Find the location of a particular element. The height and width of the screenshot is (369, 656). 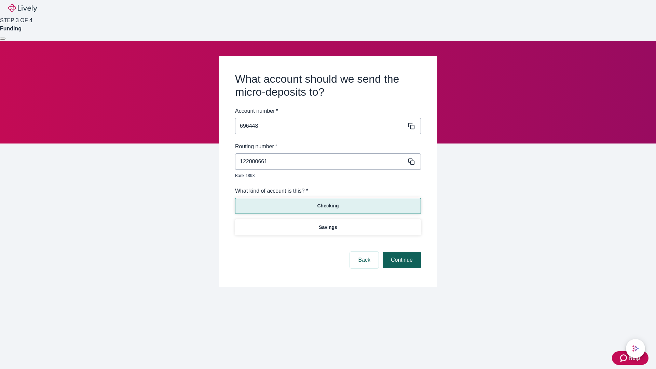

img: Lively is located at coordinates (23, 8).